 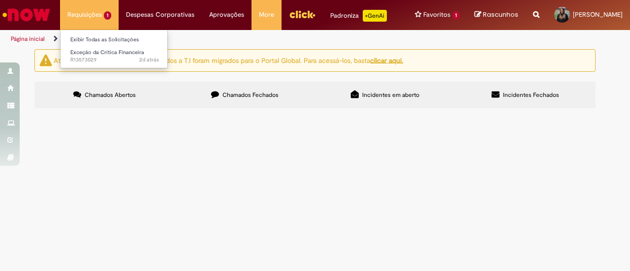 What do you see at coordinates (391, 95) in the screenshot?
I see `span: Incidentes em aberto` at bounding box center [391, 95].